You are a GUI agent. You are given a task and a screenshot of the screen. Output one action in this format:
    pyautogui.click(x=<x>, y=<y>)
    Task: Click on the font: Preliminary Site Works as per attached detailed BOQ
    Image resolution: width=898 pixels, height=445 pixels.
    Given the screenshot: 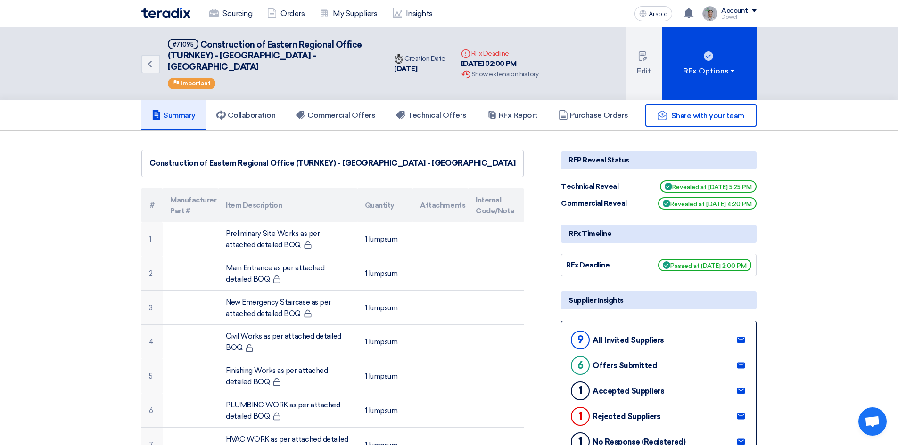 What is the action you would take?
    pyautogui.click(x=272, y=239)
    